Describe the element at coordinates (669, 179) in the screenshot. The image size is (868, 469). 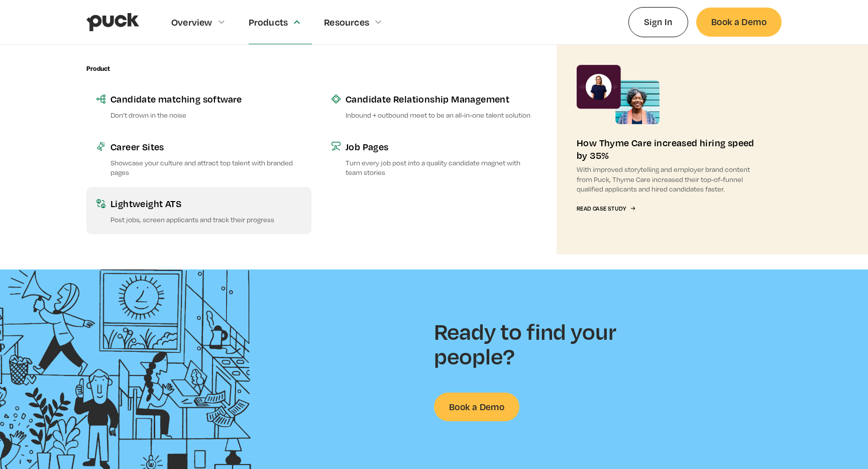
I see `p: With improved storytelling and employer brand content from Puck, Thyme Care increased their top-o...` at that location.